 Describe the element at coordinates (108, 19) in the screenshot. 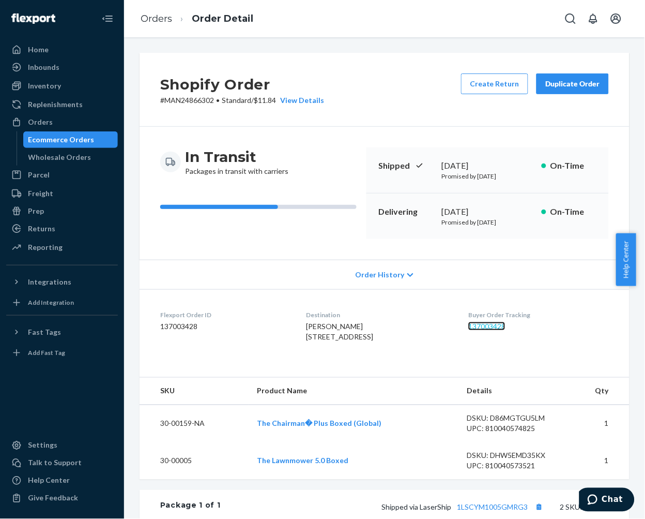

I see `button: Close Navigation` at that location.